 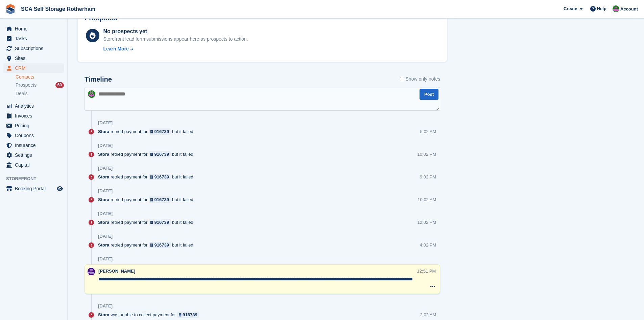 I want to click on div: 4:02 PM, so click(x=428, y=245).